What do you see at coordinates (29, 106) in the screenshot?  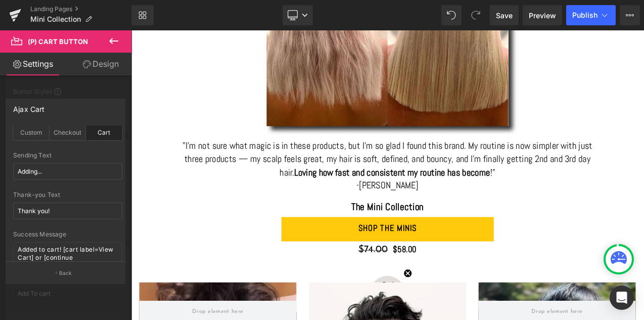 I see `div: Ajax Cart` at bounding box center [29, 106].